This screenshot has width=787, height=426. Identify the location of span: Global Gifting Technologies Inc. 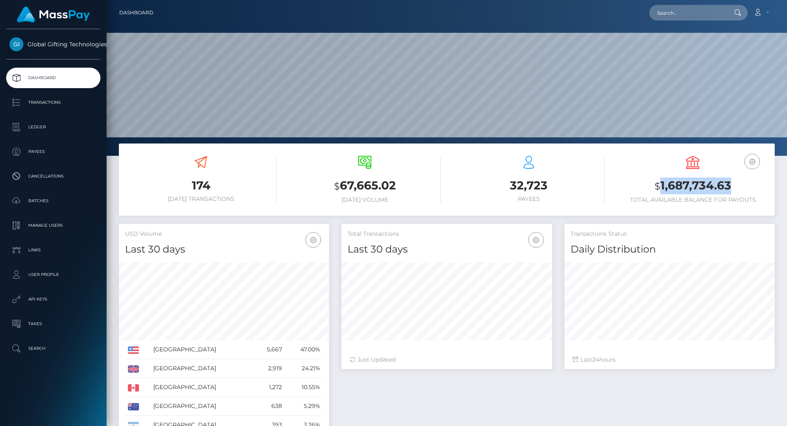
(53, 44).